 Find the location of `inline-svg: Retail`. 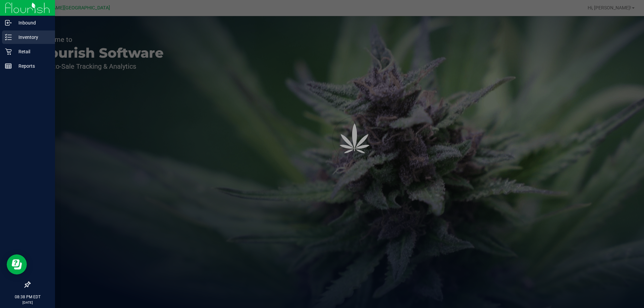

inline-svg: Retail is located at coordinates (8, 51).